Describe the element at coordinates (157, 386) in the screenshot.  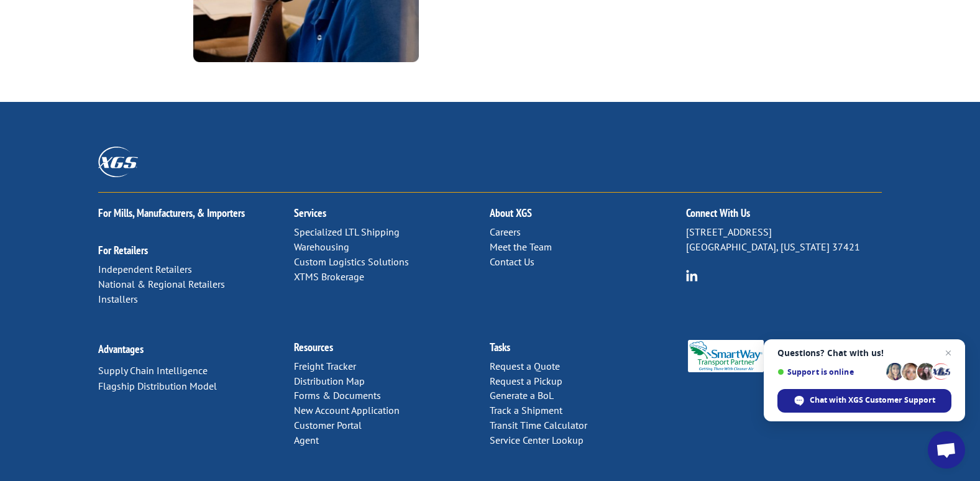
I see `a: Flagship Distribution Model` at that location.